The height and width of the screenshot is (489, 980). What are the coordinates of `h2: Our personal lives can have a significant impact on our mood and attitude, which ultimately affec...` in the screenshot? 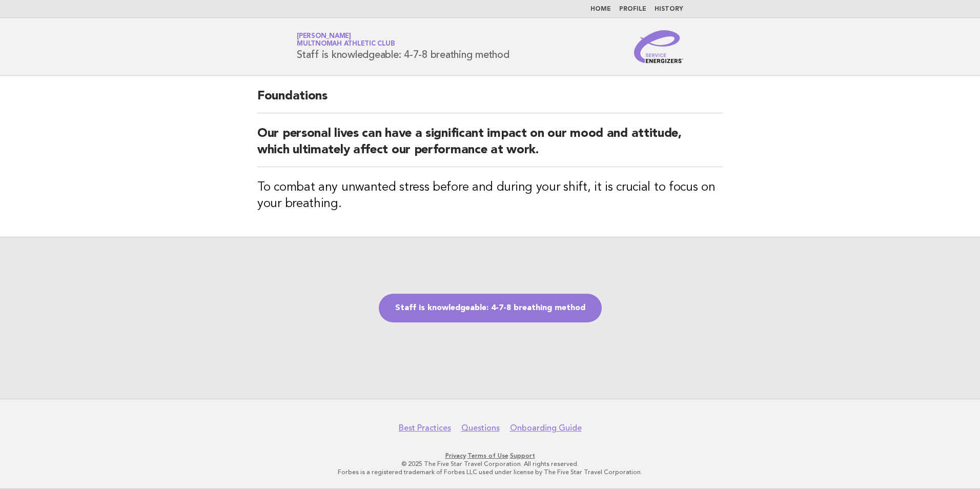 It's located at (490, 146).